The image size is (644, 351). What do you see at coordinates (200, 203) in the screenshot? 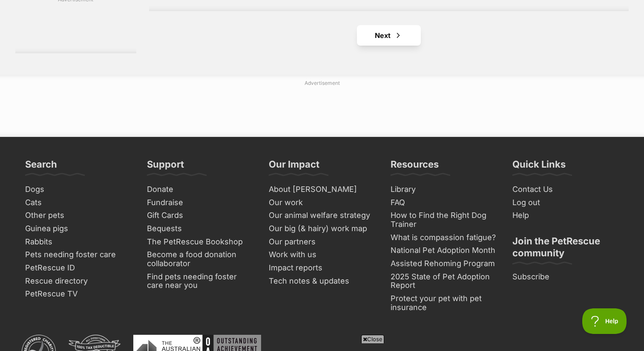
I see `a: Fundraise` at bounding box center [200, 203].